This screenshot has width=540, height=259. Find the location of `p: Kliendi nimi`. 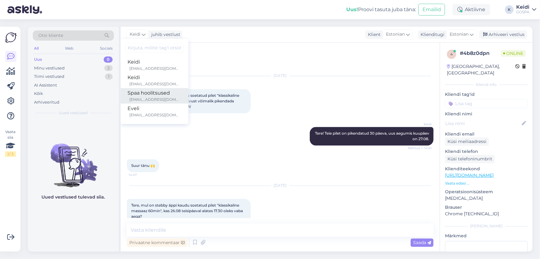

p: Kliendi nimi is located at coordinates (486, 114).